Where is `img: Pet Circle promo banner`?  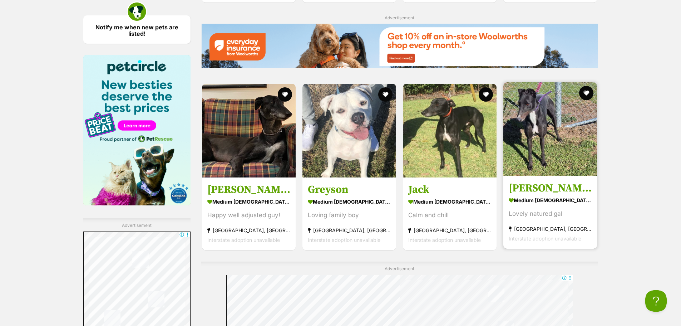
img: Pet Circle promo banner is located at coordinates (137, 130).